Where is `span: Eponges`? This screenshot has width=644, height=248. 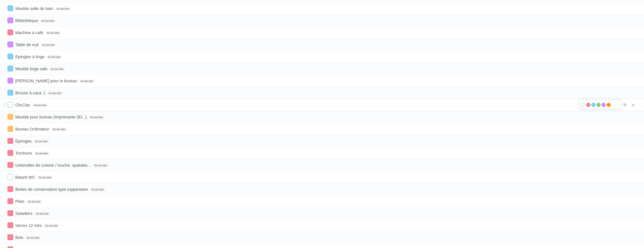 span: Eponges is located at coordinates (24, 141).